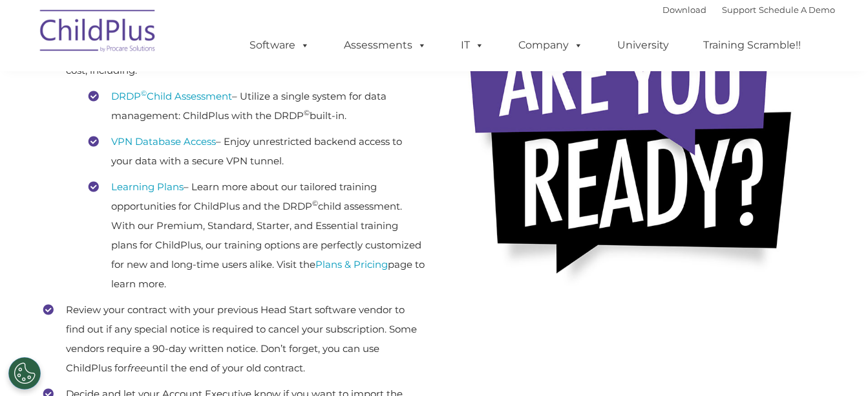 This screenshot has height=396, width=868. What do you see at coordinates (98, 33) in the screenshot?
I see `img: ChildPlus by Procare Solutions` at bounding box center [98, 33].